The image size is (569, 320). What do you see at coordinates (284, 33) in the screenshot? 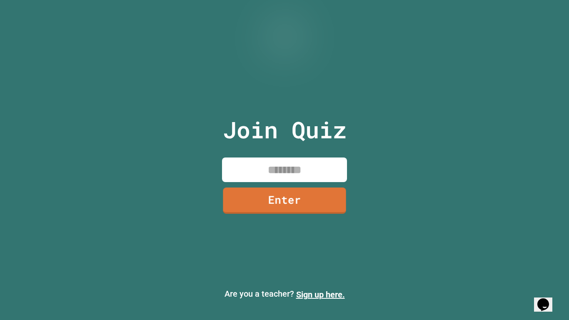
I see `img: Logo.svg` at bounding box center [284, 33].